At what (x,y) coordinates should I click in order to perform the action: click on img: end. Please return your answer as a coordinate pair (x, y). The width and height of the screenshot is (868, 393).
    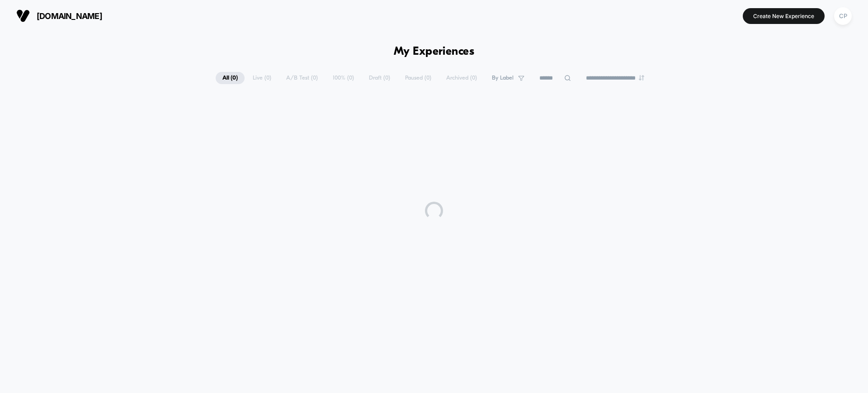
    Looking at the image, I should click on (641, 77).